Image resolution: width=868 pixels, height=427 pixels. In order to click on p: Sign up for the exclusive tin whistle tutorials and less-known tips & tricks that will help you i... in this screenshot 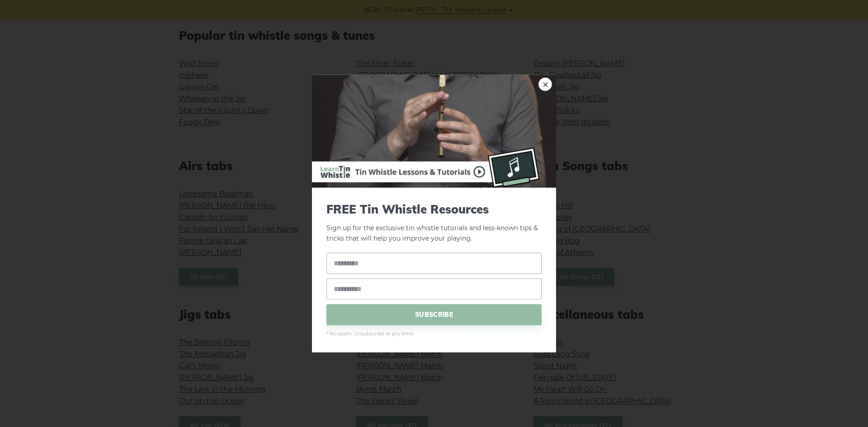, I will do `click(434, 223)`.